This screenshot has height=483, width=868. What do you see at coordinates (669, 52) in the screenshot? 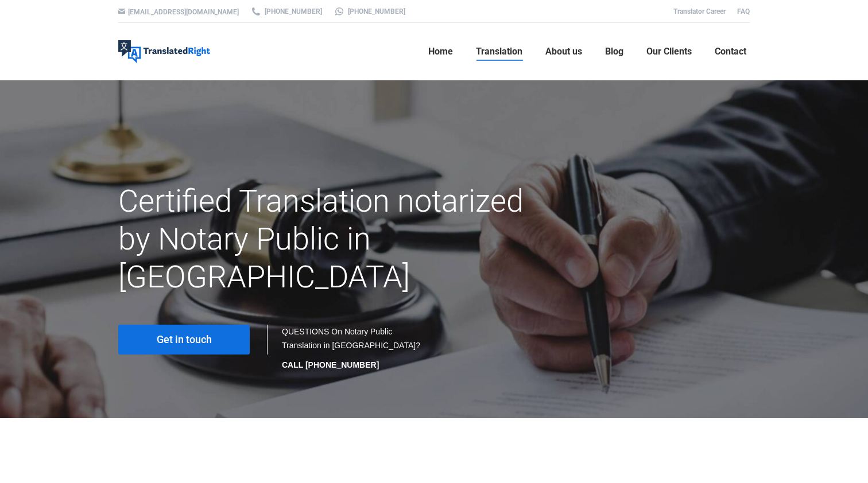
I see `span: Our Clients` at bounding box center [669, 52].